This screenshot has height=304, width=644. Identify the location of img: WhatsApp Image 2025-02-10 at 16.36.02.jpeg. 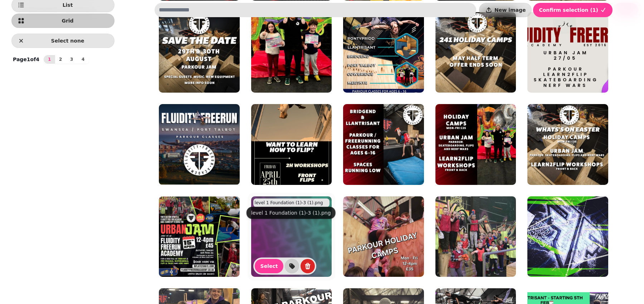
(568, 237).